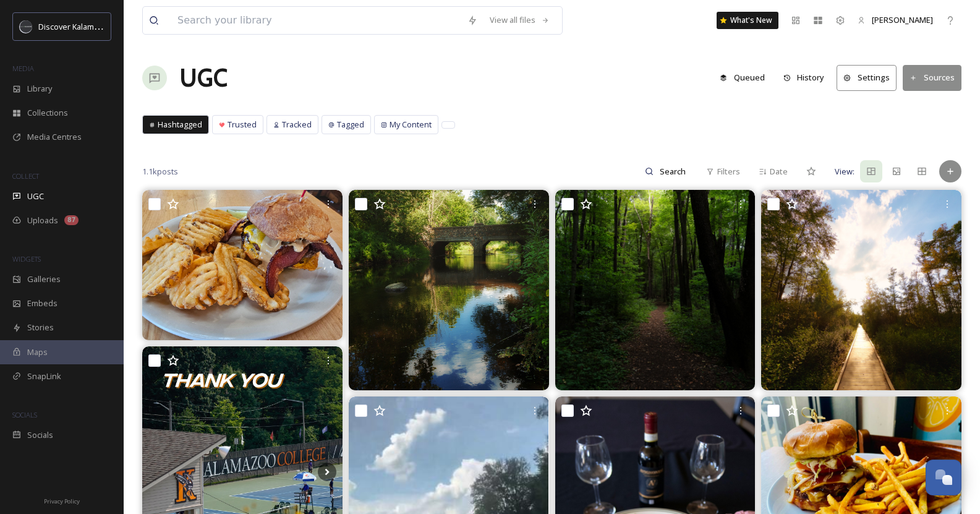 This screenshot has width=980, height=514. Describe the element at coordinates (655, 290) in the screenshot. I see `img: Through the woods Bishop's Bog Preserve, Portage, Michigan #photography #woods #nature #kalamazoo...` at that location.